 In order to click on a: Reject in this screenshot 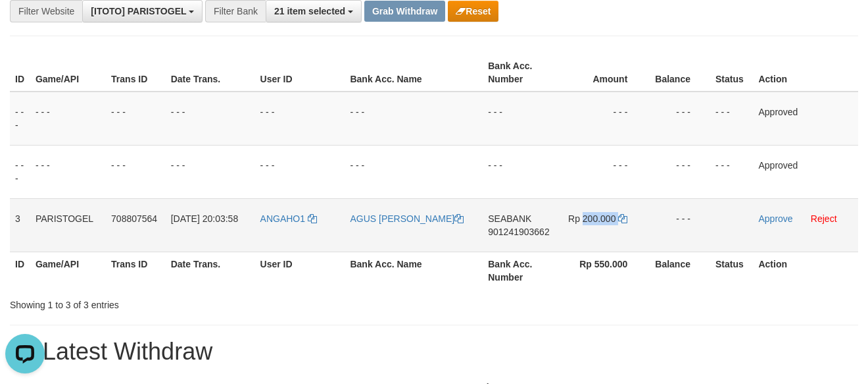, I will do `click(824, 219)`.